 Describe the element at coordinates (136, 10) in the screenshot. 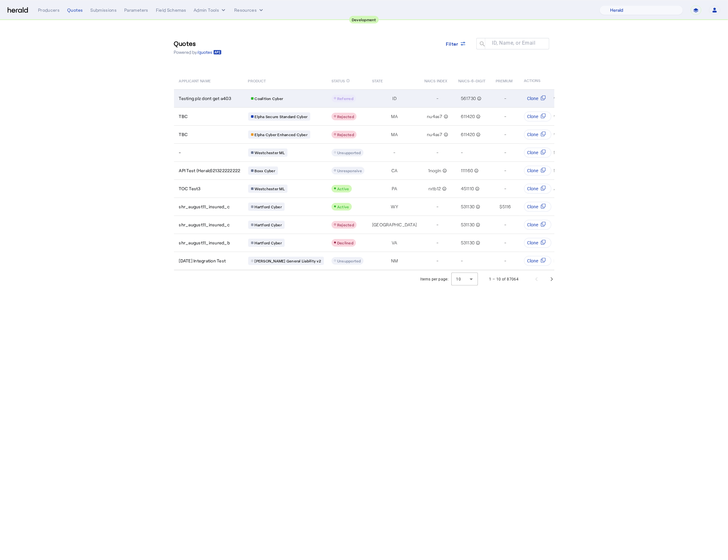

I see `div: Parameters` at that location.